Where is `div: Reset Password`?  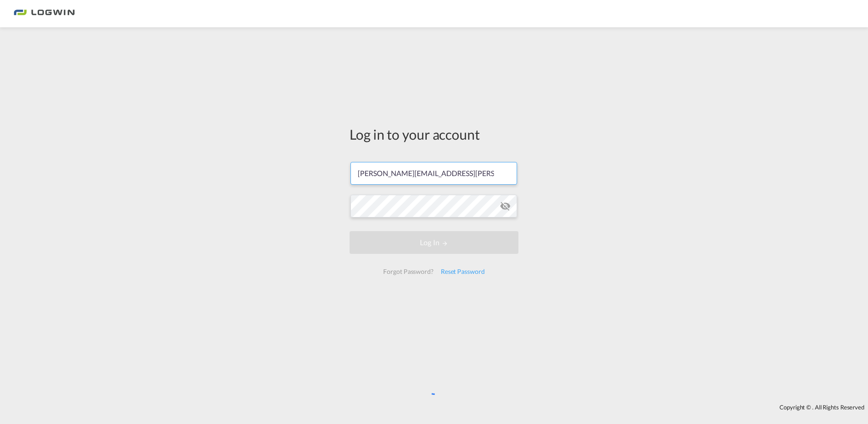 div: Reset Password is located at coordinates (463, 271).